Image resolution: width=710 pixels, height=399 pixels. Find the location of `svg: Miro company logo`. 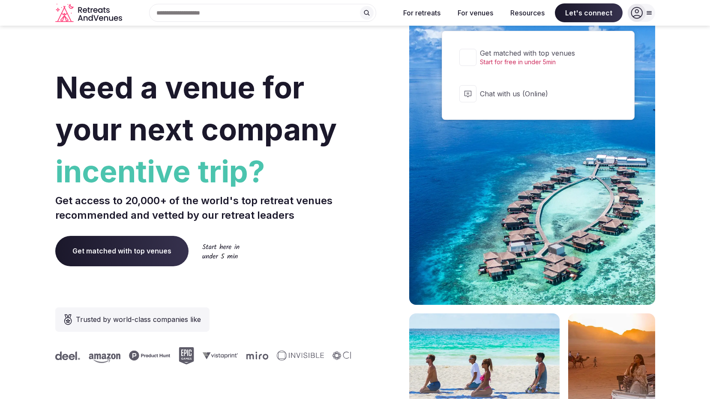

svg: Miro company logo is located at coordinates (257, 355).